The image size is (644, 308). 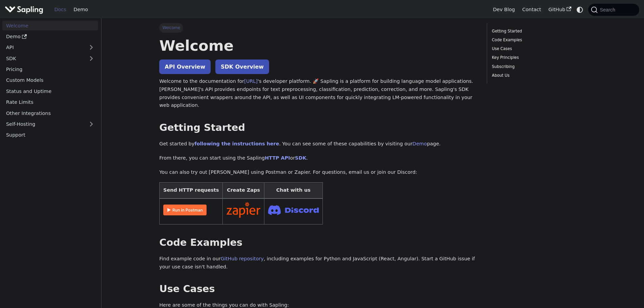 What do you see at coordinates (50, 80) in the screenshot?
I see `a: Custom Models` at bounding box center [50, 80].